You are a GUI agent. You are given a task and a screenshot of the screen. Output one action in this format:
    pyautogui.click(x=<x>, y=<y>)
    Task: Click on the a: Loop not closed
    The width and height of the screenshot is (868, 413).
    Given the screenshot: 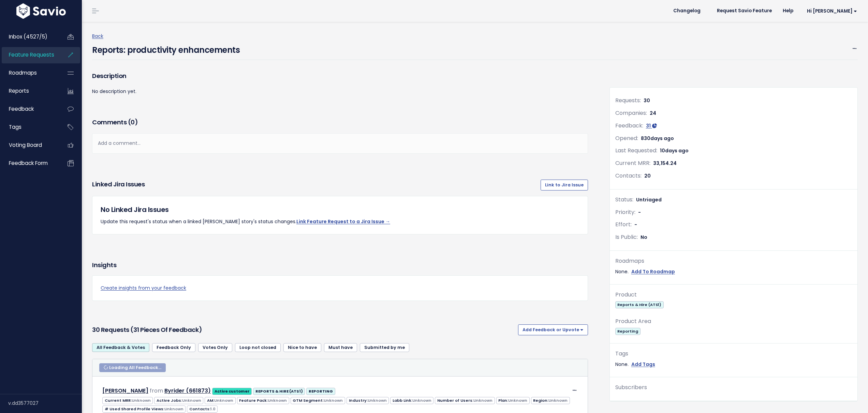 What is the action you would take?
    pyautogui.click(x=258, y=348)
    